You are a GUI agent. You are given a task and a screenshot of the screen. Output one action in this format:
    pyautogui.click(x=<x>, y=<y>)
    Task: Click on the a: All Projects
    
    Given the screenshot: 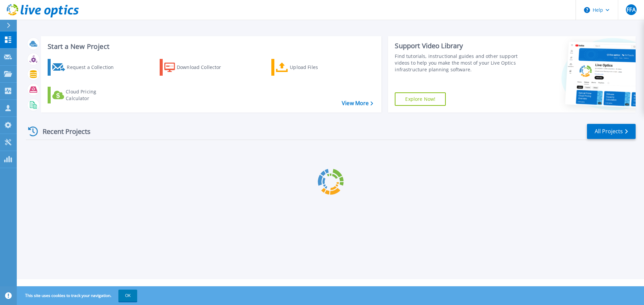 What is the action you would take?
    pyautogui.click(x=611, y=131)
    